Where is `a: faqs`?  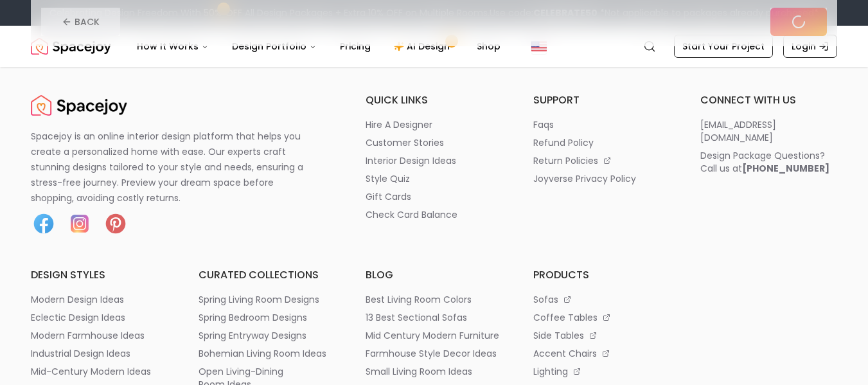 a: faqs is located at coordinates (601, 125).